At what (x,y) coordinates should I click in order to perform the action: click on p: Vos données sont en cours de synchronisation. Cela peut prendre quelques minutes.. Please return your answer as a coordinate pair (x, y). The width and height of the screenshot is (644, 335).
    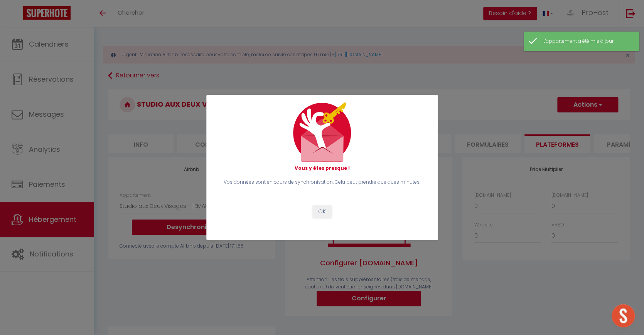
    Looking at the image, I should click on (322, 182).